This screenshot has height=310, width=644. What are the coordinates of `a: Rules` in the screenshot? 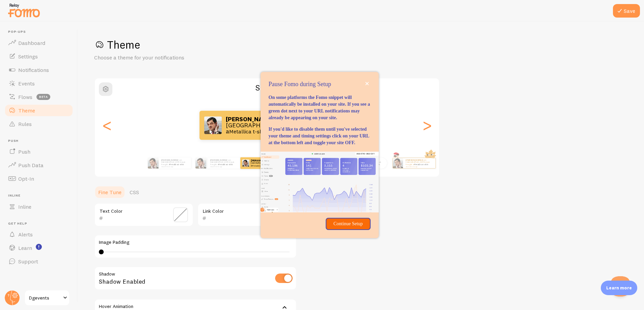 It's located at (39, 124).